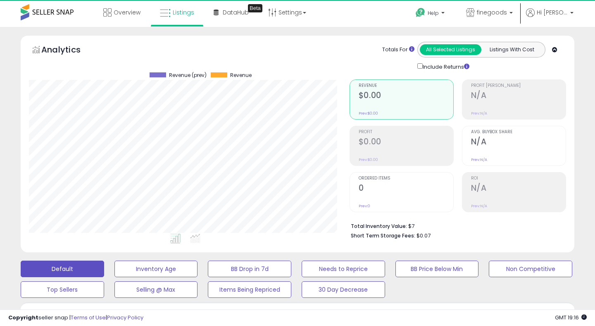  I want to click on li: $7, so click(455, 225).